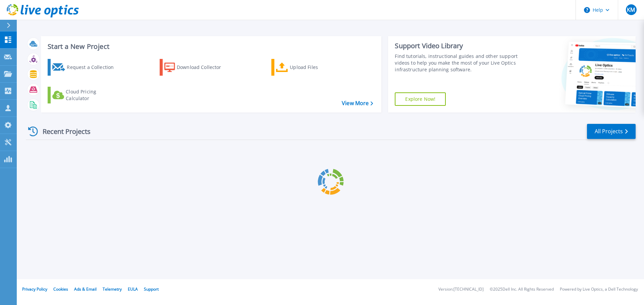  I want to click on div: Support Video Library, so click(458, 46).